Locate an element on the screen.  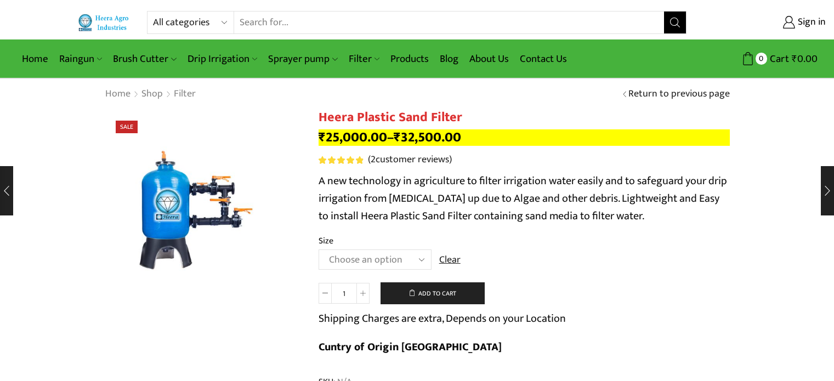
img: Heera Plastic Sand Filter is located at coordinates (203, 208).